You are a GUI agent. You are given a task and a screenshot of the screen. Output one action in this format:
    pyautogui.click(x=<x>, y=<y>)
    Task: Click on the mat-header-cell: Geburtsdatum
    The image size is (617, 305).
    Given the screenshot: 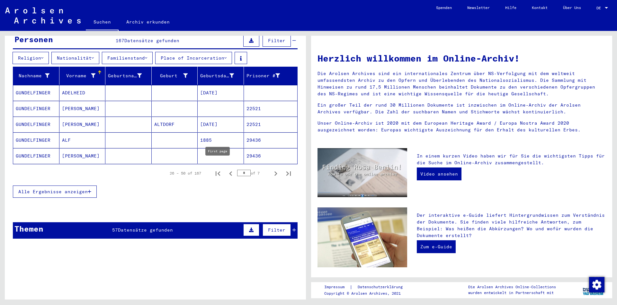 What is the action you would take?
    pyautogui.click(x=221, y=76)
    